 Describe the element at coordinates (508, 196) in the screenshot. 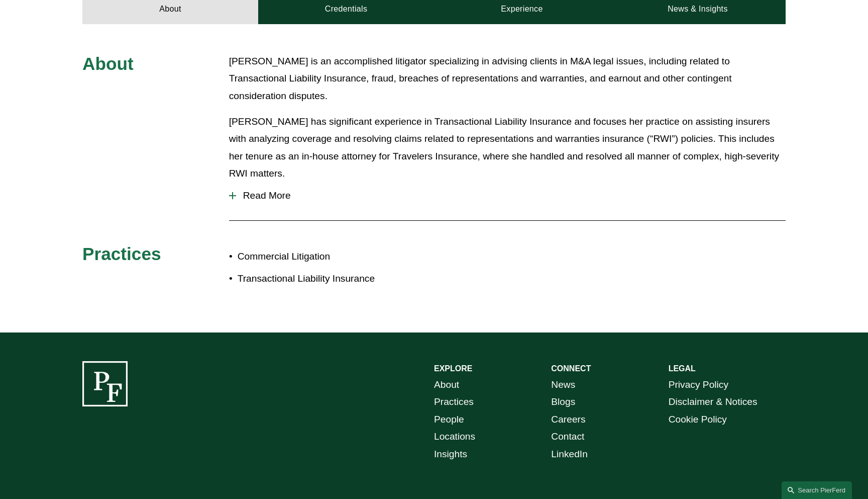

I see `button: Read More` at that location.